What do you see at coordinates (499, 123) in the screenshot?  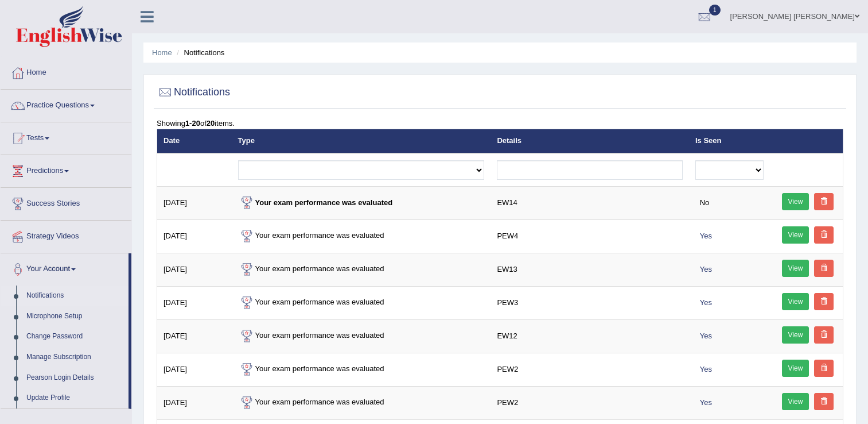 I see `div: Showing of items.` at bounding box center [499, 123].